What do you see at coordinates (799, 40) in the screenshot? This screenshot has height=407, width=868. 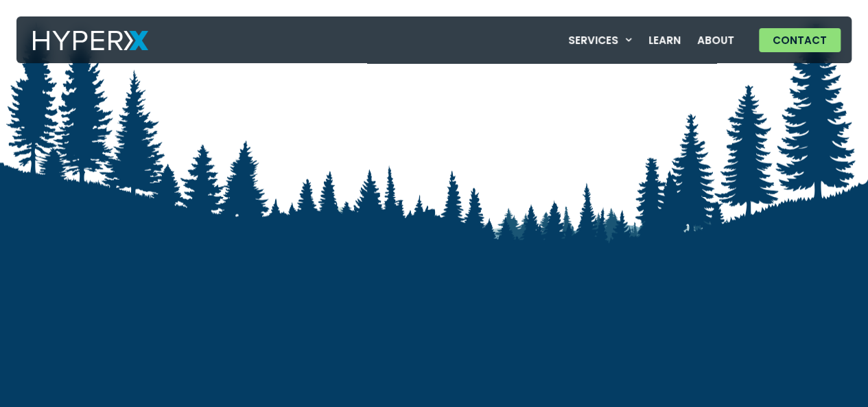 I see `span: Contact` at bounding box center [799, 40].